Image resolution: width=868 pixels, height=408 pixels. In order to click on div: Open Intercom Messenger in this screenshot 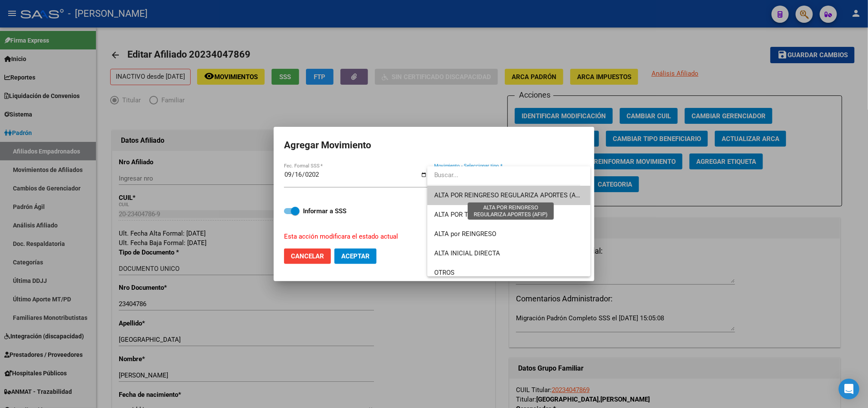, I will do `click(849, 389)`.